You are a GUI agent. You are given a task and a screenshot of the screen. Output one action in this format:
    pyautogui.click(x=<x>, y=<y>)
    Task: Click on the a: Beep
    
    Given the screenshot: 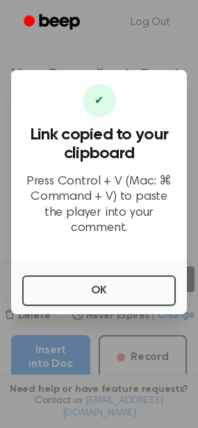 What is the action you would take?
    pyautogui.click(x=53, y=22)
    